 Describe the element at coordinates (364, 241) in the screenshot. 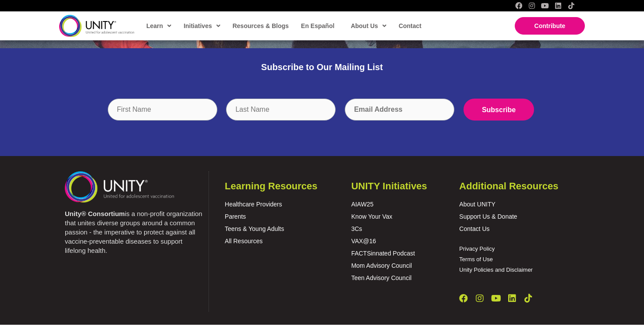

I see `a: VAX@16` at that location.